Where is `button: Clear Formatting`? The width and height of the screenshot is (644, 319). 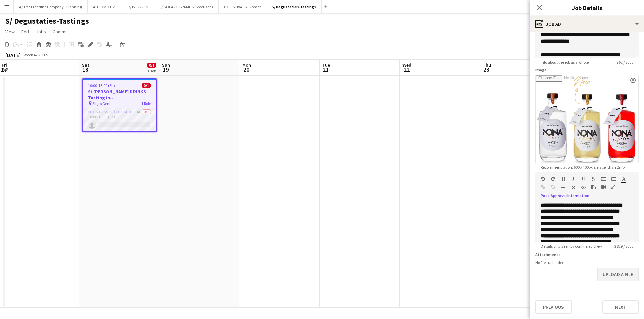 button: Clear Formatting is located at coordinates (573, 187).